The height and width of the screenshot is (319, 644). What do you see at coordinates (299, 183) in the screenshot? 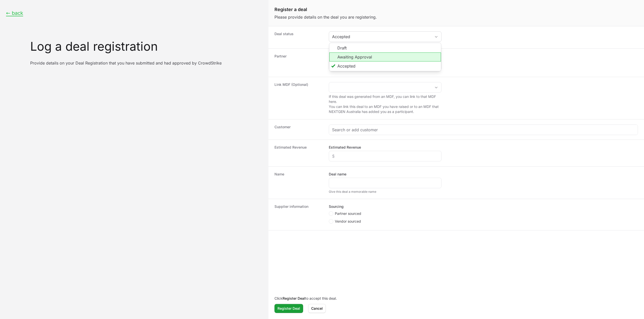
I see `dt: Name` at bounding box center [299, 183].